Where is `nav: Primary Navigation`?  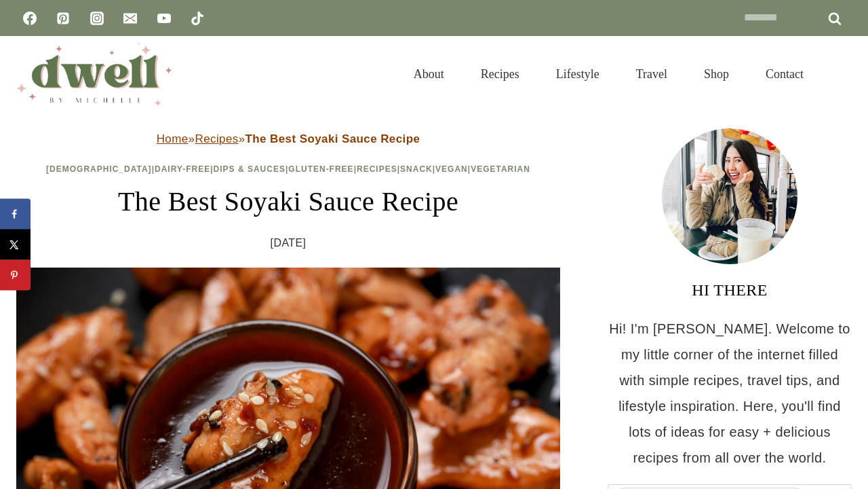 nav: Primary Navigation is located at coordinates (609, 74).